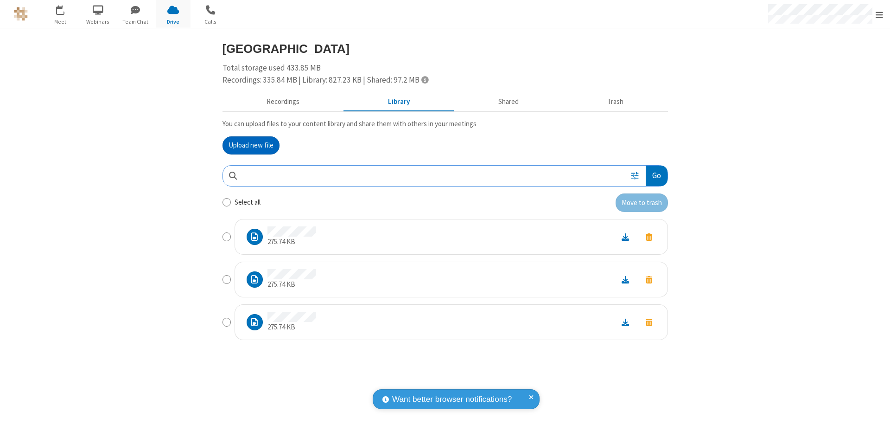 Image resolution: width=890 pixels, height=425 pixels. What do you see at coordinates (445, 74) in the screenshot?
I see `div: Total storage used 433.85 MB` at bounding box center [445, 74].